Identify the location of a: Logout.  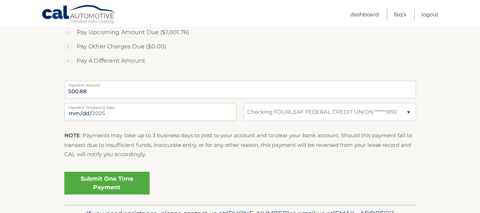
(430, 14).